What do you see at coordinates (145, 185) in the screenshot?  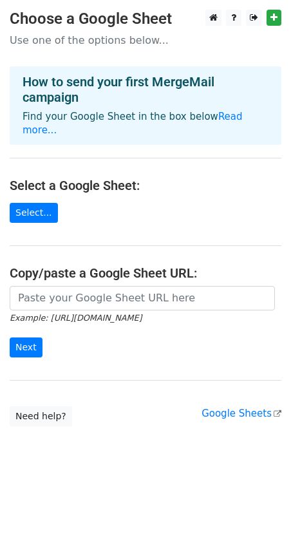 I see `h4: Select a Google Sheet:` at bounding box center [145, 185].